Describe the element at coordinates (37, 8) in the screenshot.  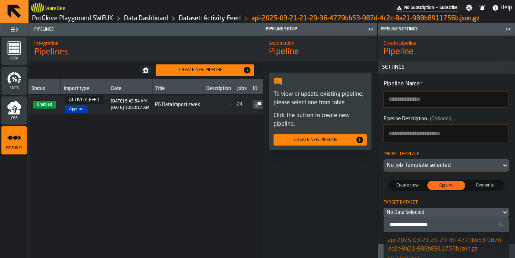
I see `a: logo-header` at that location.